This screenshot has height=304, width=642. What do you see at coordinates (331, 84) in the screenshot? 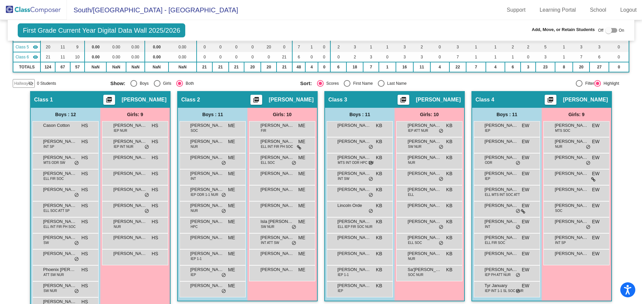
I see `div: Scores` at bounding box center [331, 84].